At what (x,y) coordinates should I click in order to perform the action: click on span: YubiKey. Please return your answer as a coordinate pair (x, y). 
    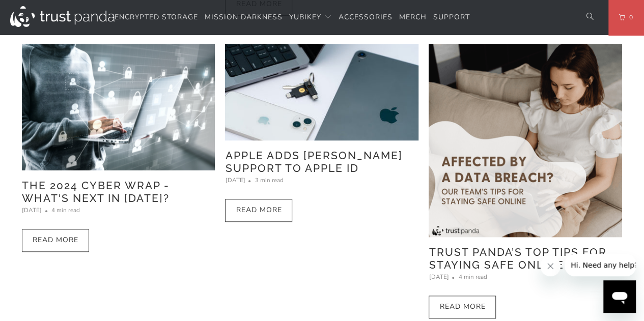
    Looking at the image, I should click on (305, 17).